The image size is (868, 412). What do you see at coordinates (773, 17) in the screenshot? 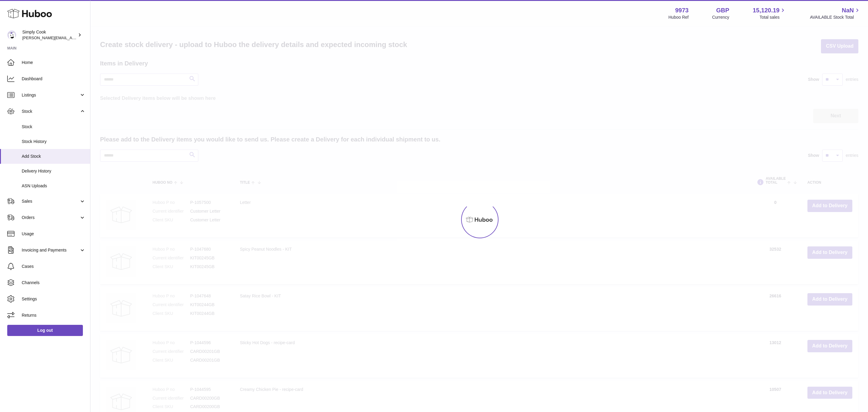
I see `span: Total sales` at bounding box center [773, 17].